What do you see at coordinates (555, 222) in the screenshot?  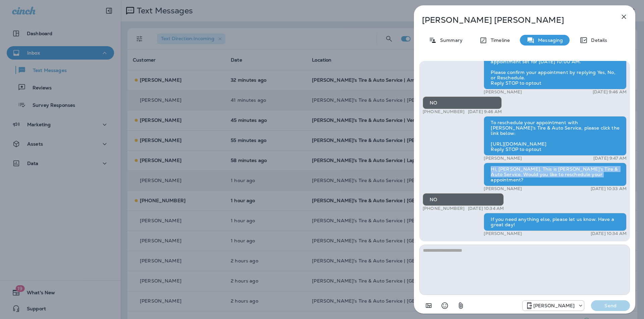 I see `div: If you need anything else, please let us know. Have a great day!` at bounding box center [555, 222].